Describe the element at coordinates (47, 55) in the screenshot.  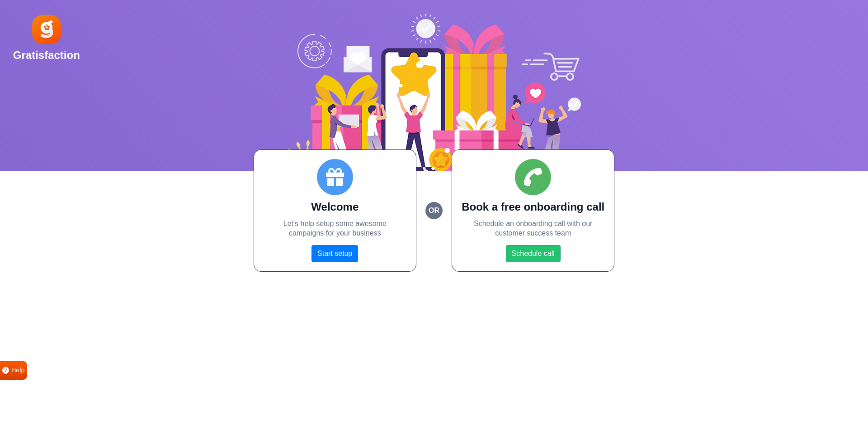
I see `h2: Gratisfaction` at that location.